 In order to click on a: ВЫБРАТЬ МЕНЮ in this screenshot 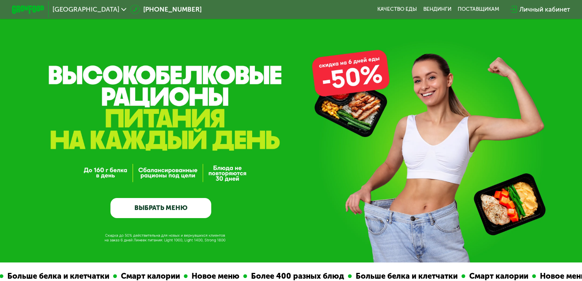, I will do `click(161, 208)`.